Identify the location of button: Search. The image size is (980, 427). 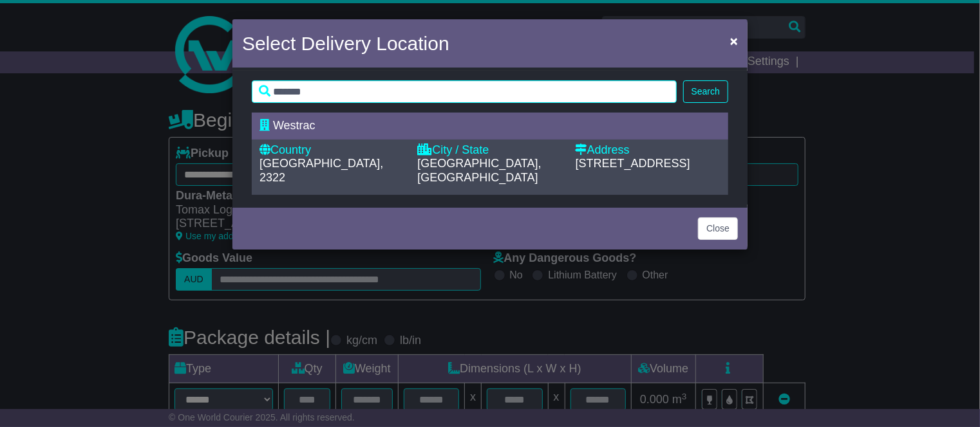
(705, 91).